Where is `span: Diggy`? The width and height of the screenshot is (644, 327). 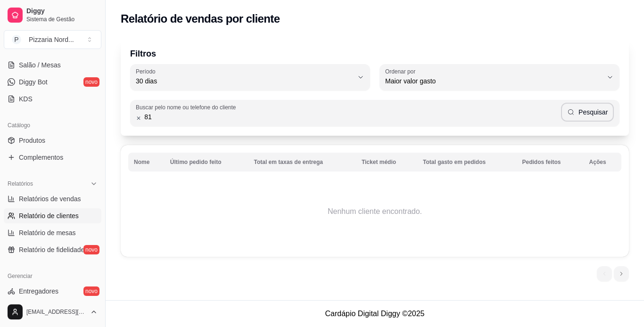
span: Diggy is located at coordinates (61, 11).